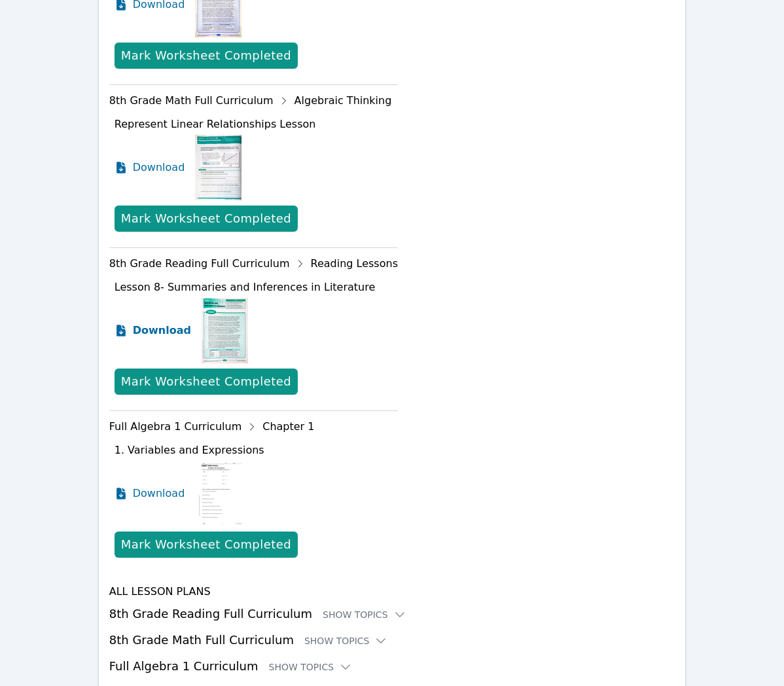 The width and height of the screenshot is (784, 686). I want to click on div: 8th Grade Math Full Curriculum Algebraic Thinking, so click(253, 101).